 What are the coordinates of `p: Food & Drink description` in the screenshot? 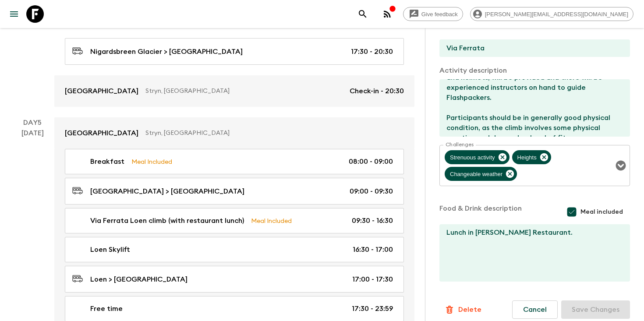 It's located at (480, 212).